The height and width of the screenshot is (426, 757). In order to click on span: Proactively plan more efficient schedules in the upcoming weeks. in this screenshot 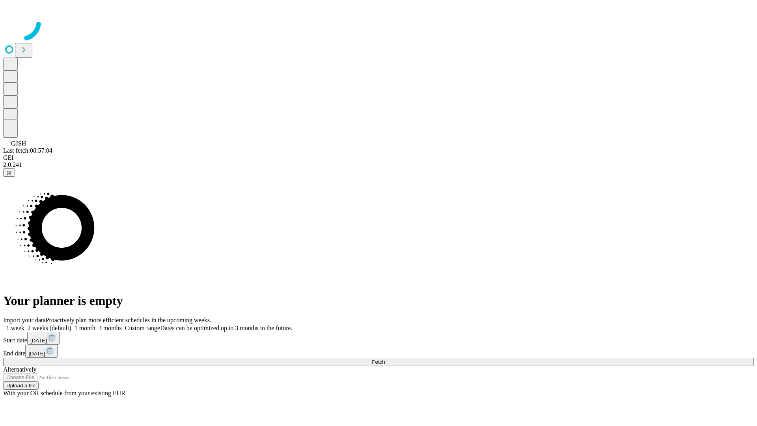, I will do `click(129, 320)`.